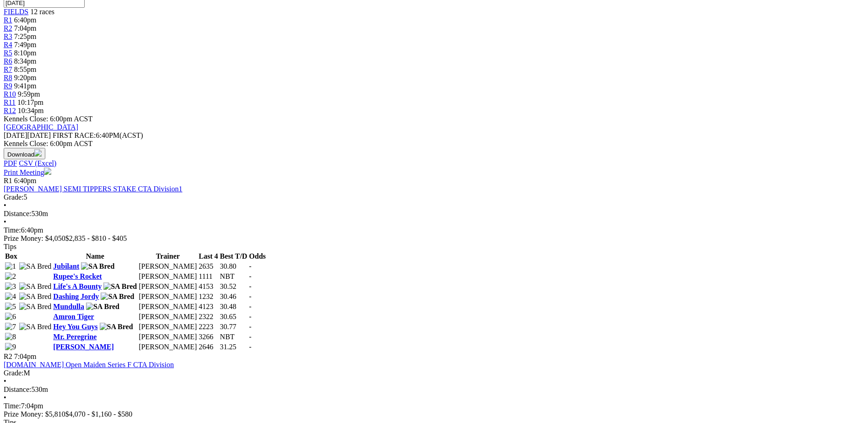  I want to click on div: 530m, so click(434, 390).